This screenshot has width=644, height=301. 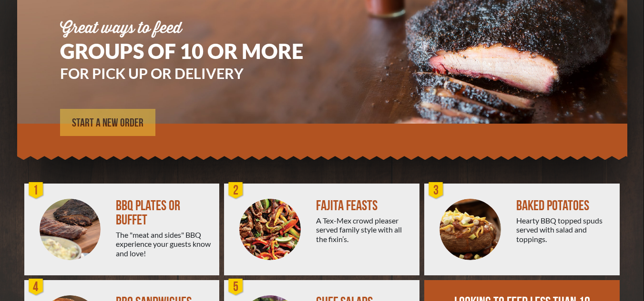 What do you see at coordinates (163, 213) in the screenshot?
I see `div: BBQ PLATES OR BUFFET` at bounding box center [163, 213].